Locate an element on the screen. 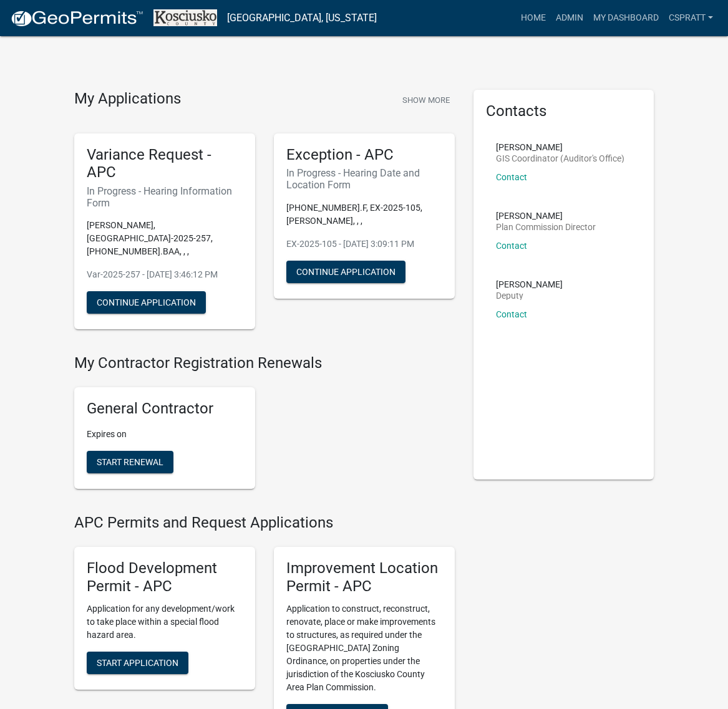  h4: APC Permits and Request Applications is located at coordinates (264, 523).